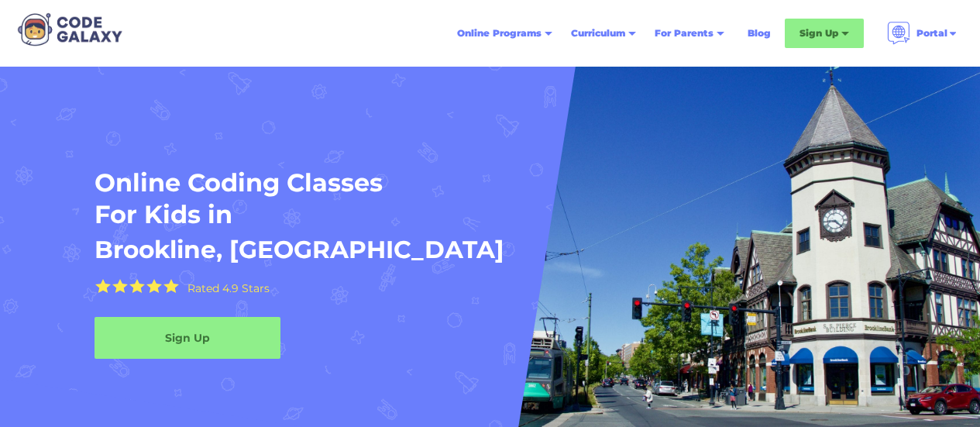 The image size is (980, 427). I want to click on div: Rated 4.9 Stars, so click(229, 288).